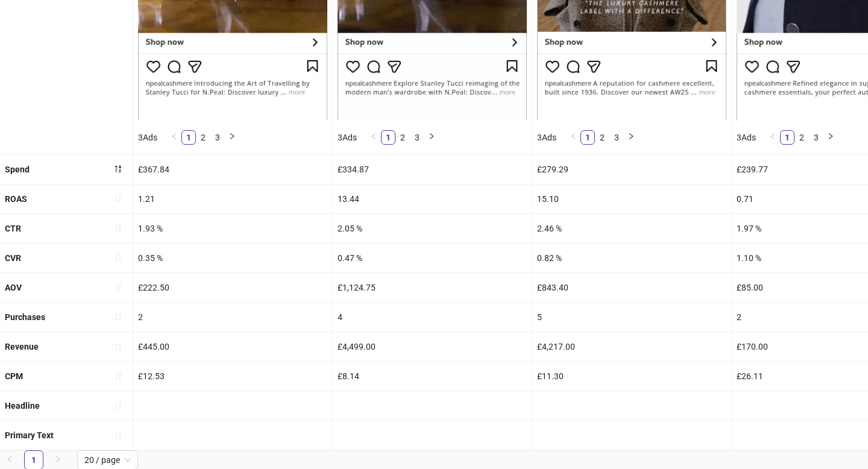 This screenshot has width=868, height=469. What do you see at coordinates (632, 376) in the screenshot?
I see `div: £11.30` at bounding box center [632, 376].